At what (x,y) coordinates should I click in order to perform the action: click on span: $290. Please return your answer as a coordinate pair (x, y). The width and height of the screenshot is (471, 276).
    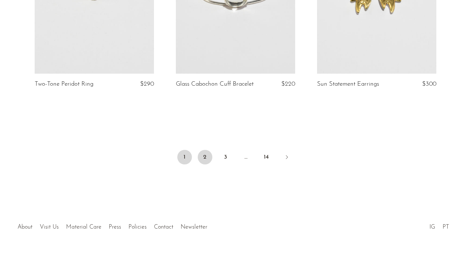
    Looking at the image, I should click on (147, 84).